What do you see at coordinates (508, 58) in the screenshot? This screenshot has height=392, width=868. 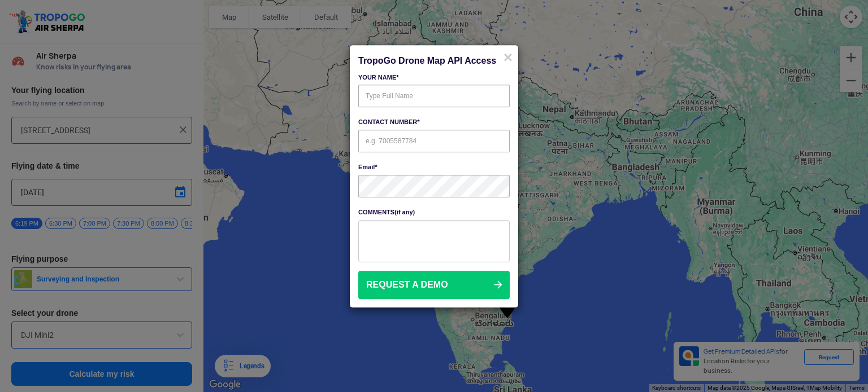 I see `button: Close` at bounding box center [508, 58].